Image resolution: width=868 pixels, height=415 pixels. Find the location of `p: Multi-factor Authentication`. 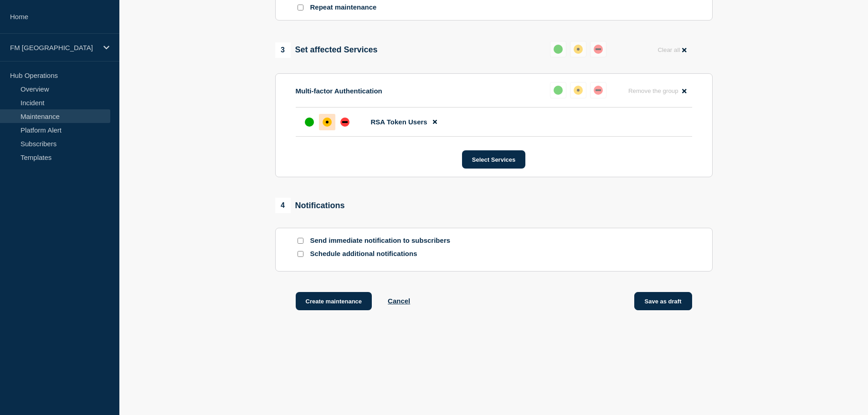

p: Multi-factor Authentication is located at coordinates (339, 91).